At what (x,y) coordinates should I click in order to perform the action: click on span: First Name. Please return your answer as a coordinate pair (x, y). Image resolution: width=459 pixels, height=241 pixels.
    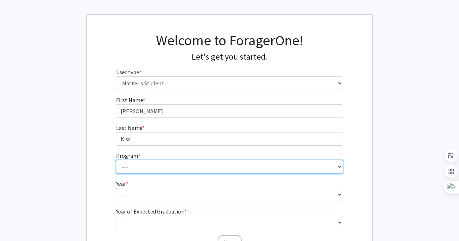
    Looking at the image, I should click on (129, 100).